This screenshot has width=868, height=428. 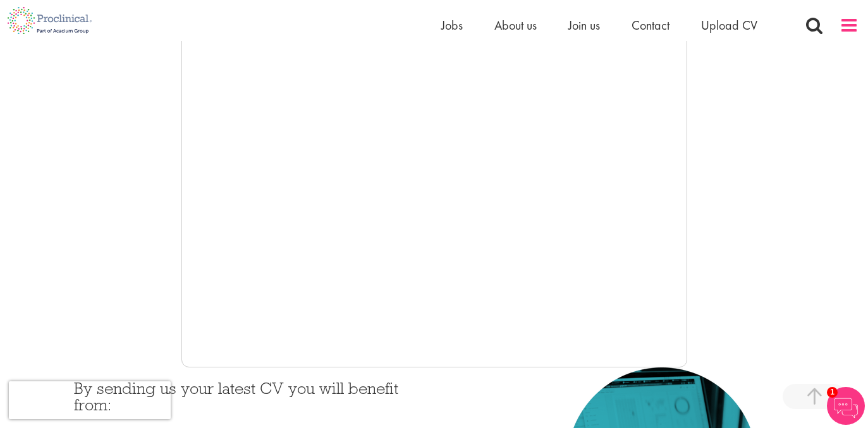 I want to click on a: Join us, so click(x=584, y=25).